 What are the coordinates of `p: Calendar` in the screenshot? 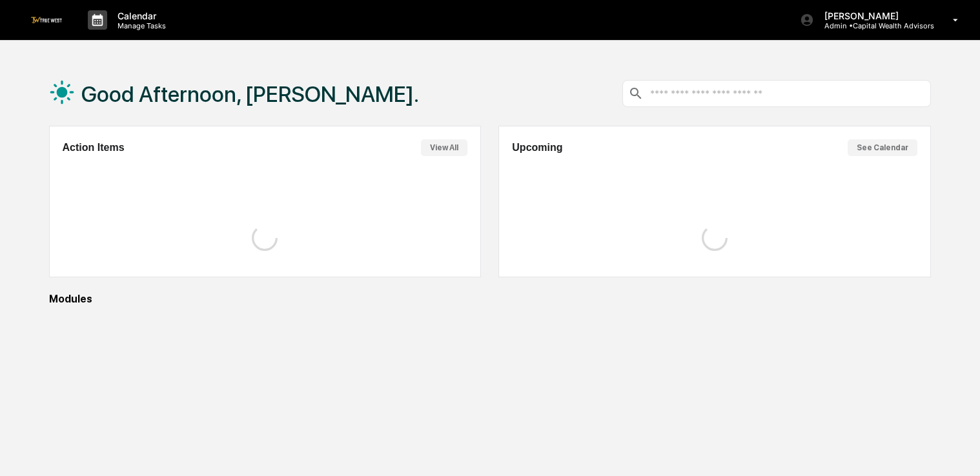 It's located at (140, 16).